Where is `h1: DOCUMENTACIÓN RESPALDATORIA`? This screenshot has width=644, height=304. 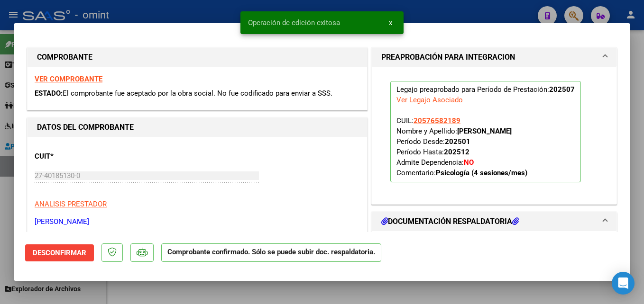
h1: DOCUMENTACIÓN RESPALDATORIA is located at coordinates (450, 222).